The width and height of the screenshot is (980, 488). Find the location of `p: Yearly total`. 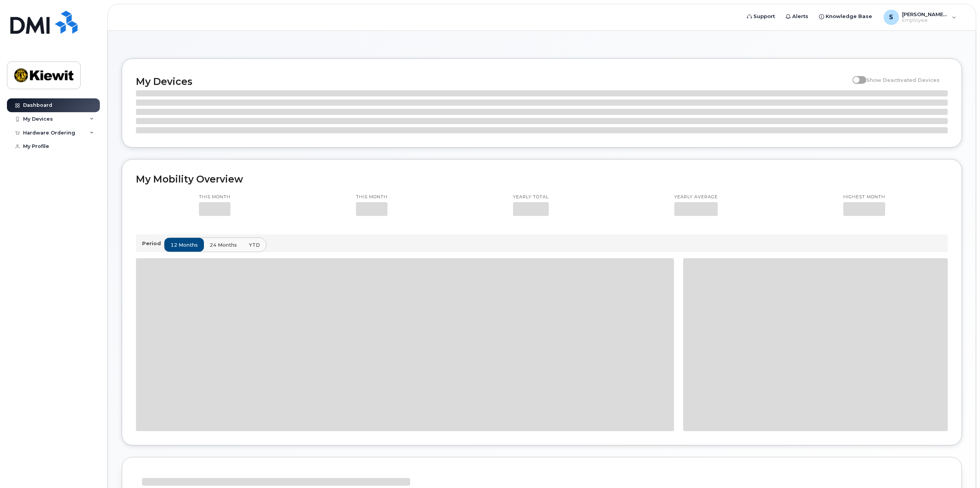

p: Yearly total is located at coordinates (531, 197).